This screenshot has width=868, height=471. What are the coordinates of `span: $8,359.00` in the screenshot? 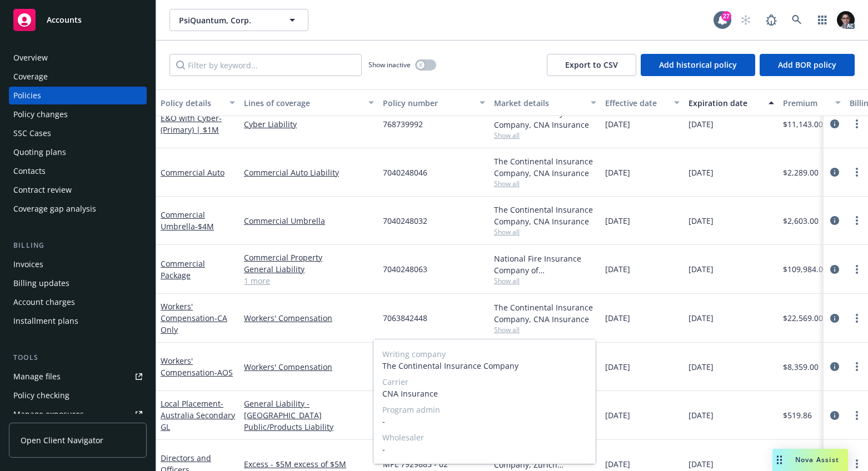 It's located at (801, 367).